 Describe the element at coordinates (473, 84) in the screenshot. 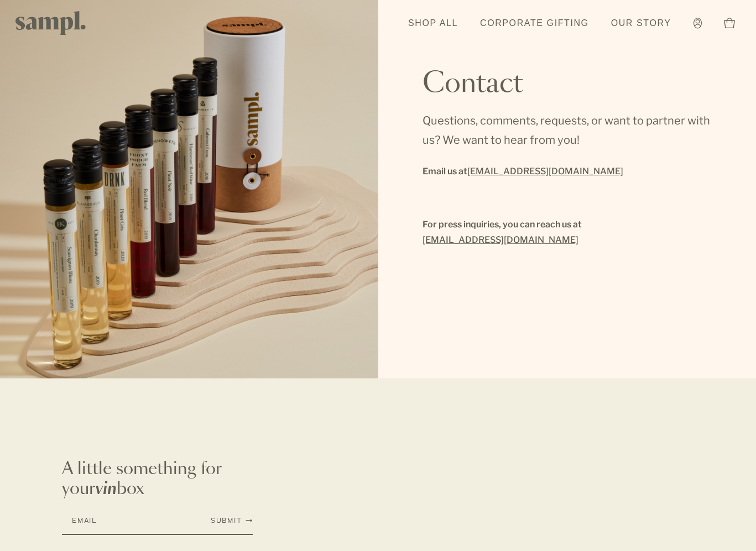

I see `h1: Contact` at that location.